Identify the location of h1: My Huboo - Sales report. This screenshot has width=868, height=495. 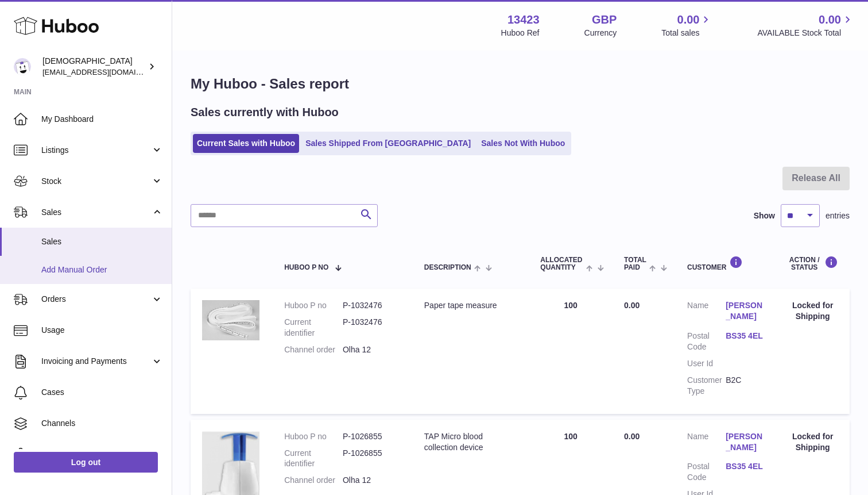
(520, 84).